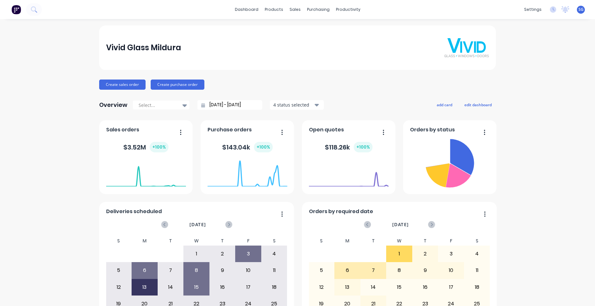 The height and width of the screenshot is (306, 595). What do you see at coordinates (295, 10) in the screenshot?
I see `div: sales` at bounding box center [295, 10].